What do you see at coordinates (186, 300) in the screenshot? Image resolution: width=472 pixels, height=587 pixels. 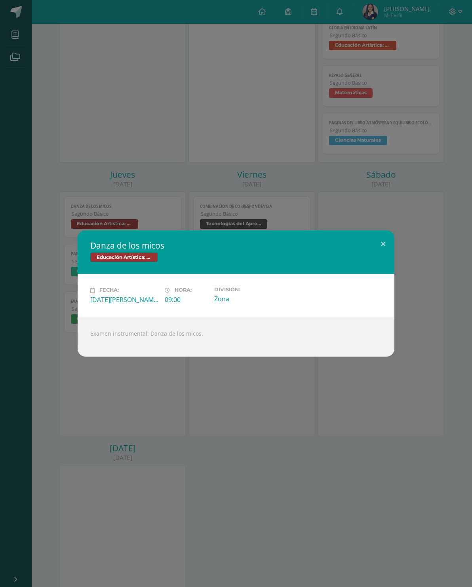 I see `div: 09:00` at bounding box center [186, 300].